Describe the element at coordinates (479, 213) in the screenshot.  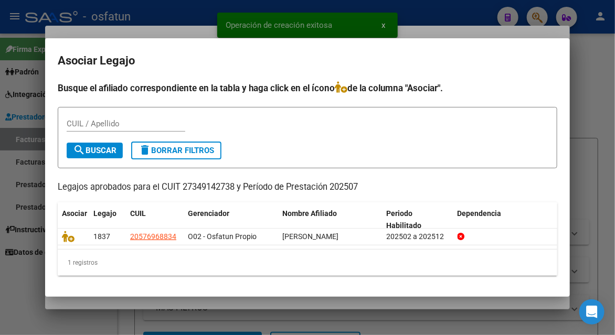
I see `span: Dependencia` at that location.